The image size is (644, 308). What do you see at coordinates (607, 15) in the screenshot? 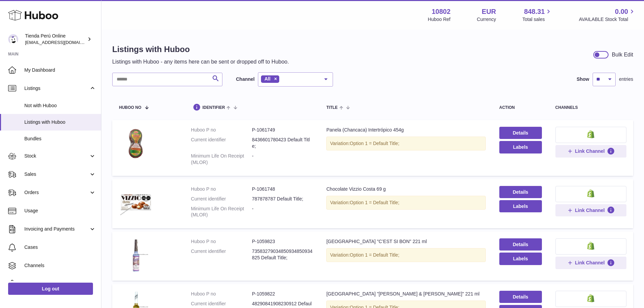
I see `a: 0.00 AVAILABLE Stock Total` at bounding box center [607, 15].